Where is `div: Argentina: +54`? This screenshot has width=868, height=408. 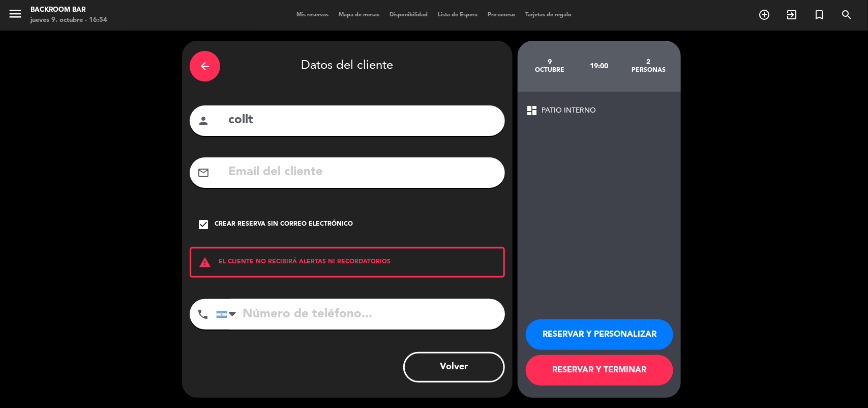
div: Argentina: +54 is located at coordinates (228, 314).